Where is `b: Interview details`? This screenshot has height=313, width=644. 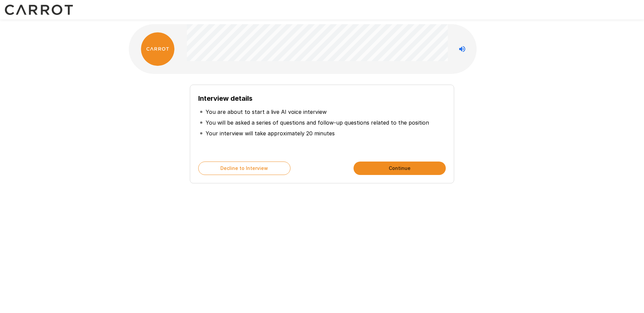 b: Interview details is located at coordinates (225, 98).